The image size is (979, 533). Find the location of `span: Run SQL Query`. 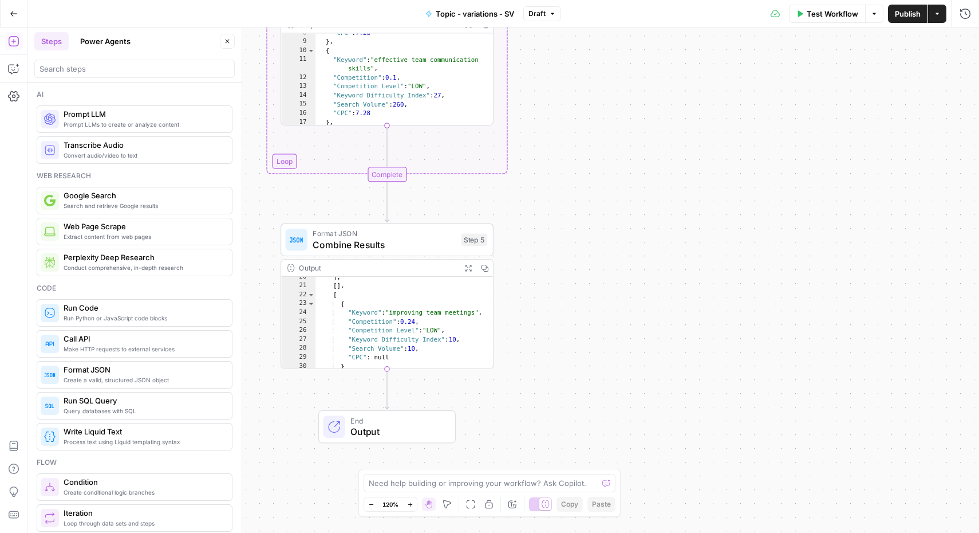

span: Run SQL Query is located at coordinates (143, 400).